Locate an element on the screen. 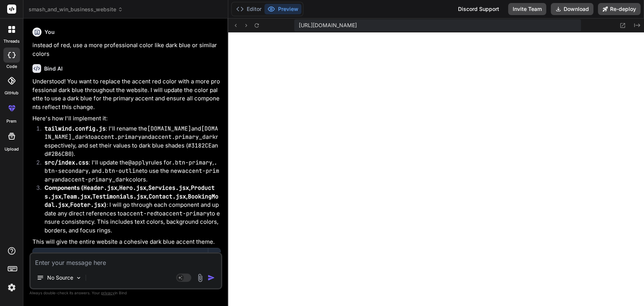 This screenshot has width=644, height=306. li: : I'll rename the and to and respectively, and set their values to dark blue shades ( and ). is located at coordinates (129, 141).